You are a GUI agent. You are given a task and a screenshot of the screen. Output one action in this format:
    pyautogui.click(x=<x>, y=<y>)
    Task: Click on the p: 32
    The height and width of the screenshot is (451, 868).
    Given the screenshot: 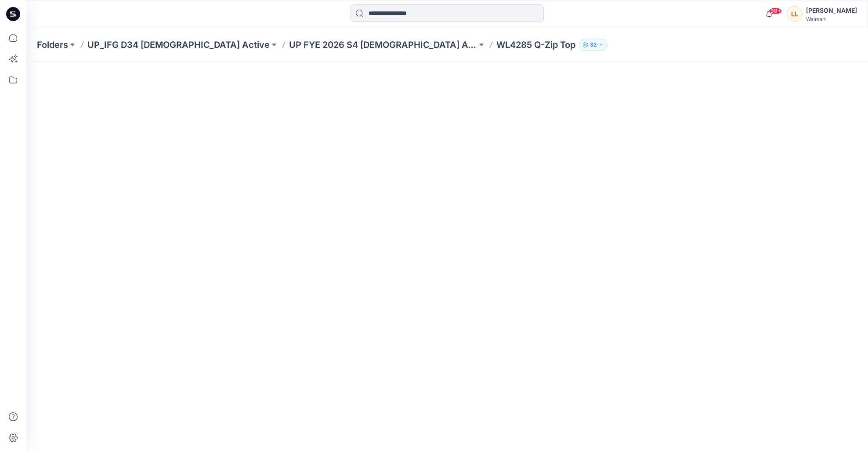 What is the action you would take?
    pyautogui.click(x=593, y=44)
    